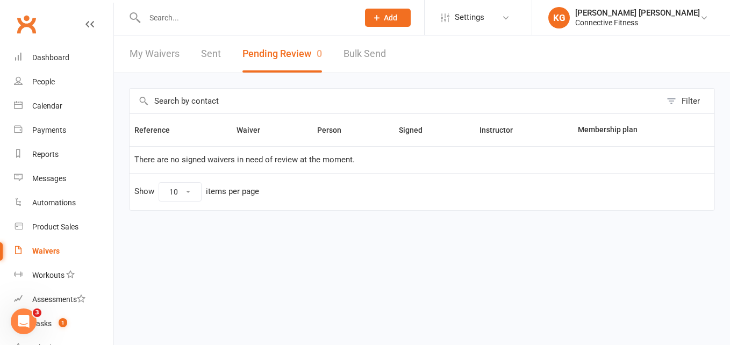  What do you see at coordinates (232, 191) in the screenshot?
I see `div: items per page` at bounding box center [232, 191].